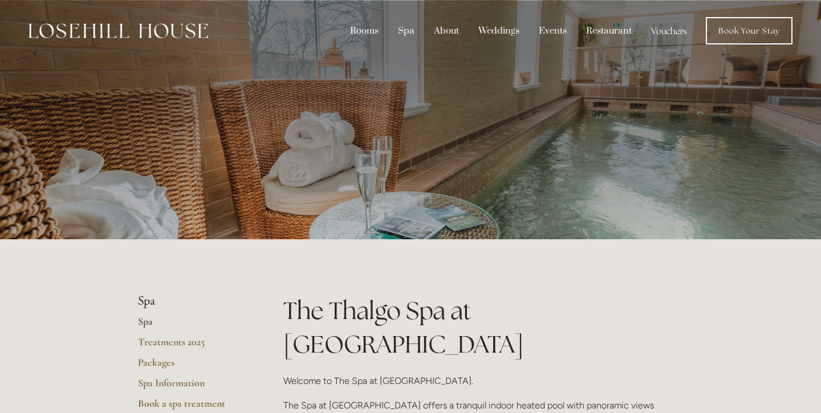 This screenshot has width=821, height=413. I want to click on div: Spa, so click(406, 31).